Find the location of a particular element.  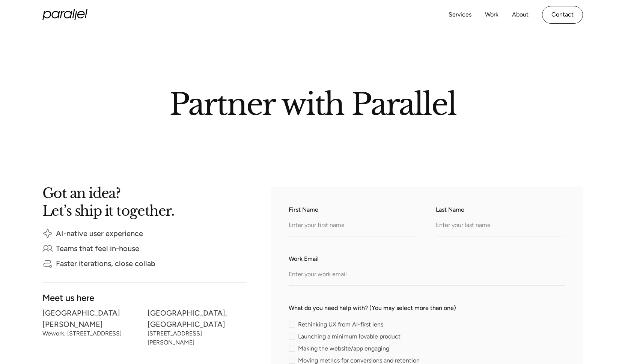

a: home is located at coordinates (65, 14).